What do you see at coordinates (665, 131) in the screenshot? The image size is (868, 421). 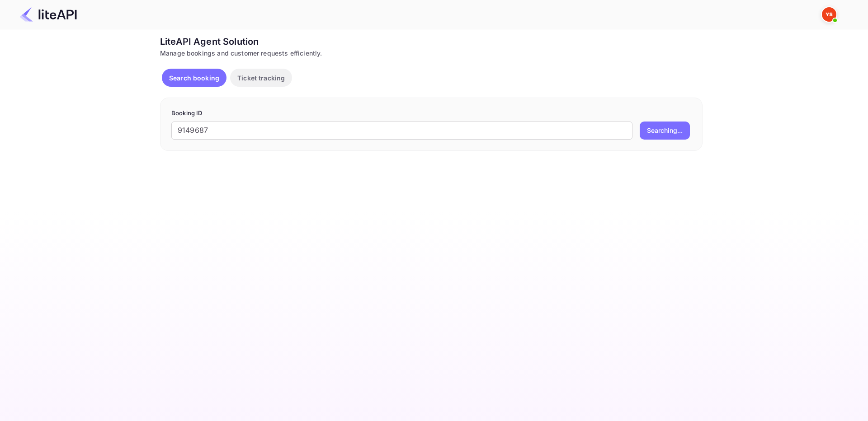 I see `button: Searching...` at bounding box center [665, 131].